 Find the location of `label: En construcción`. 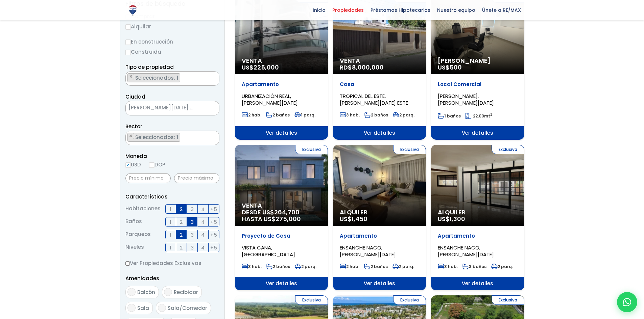

label: En construcción is located at coordinates (172, 42).